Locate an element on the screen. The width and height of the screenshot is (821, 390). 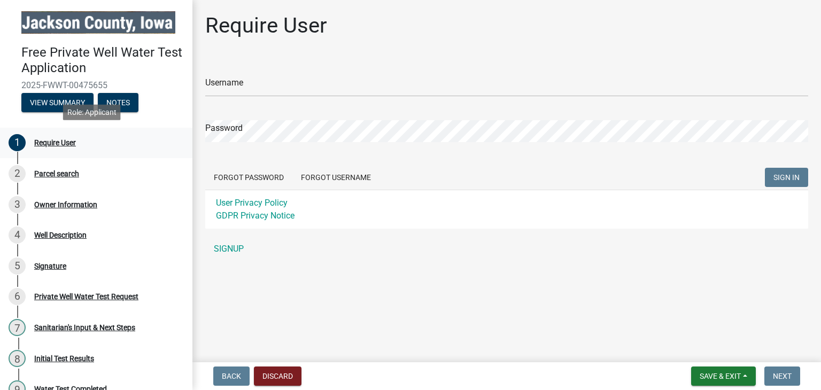
div: 3 is located at coordinates (17, 205).